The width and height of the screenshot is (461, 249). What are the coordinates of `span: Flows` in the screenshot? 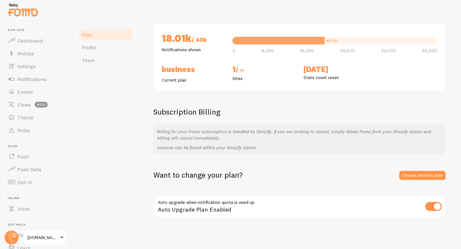 It's located at (24, 105).